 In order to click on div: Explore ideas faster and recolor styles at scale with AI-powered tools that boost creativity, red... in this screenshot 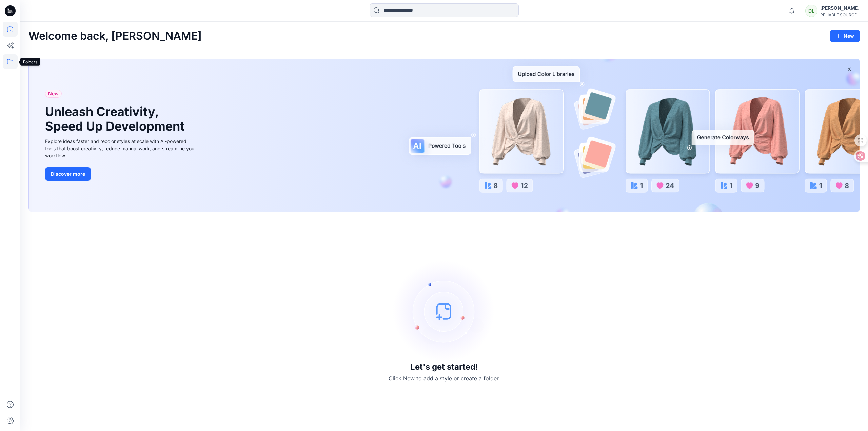, I will do `click(121, 149)`.